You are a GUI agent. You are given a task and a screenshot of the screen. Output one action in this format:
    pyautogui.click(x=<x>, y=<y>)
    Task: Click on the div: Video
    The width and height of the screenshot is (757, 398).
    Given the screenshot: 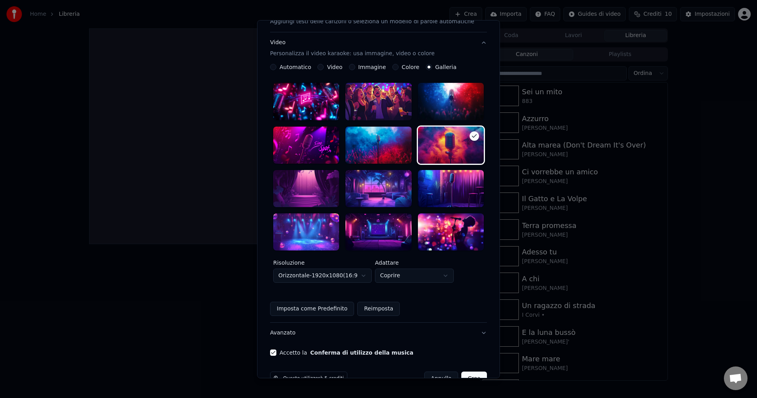 What is the action you would take?
    pyautogui.click(x=352, y=48)
    